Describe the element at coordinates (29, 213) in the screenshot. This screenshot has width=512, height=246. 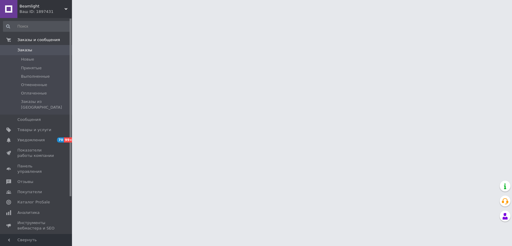
I see `span: Аналитика` at that location.